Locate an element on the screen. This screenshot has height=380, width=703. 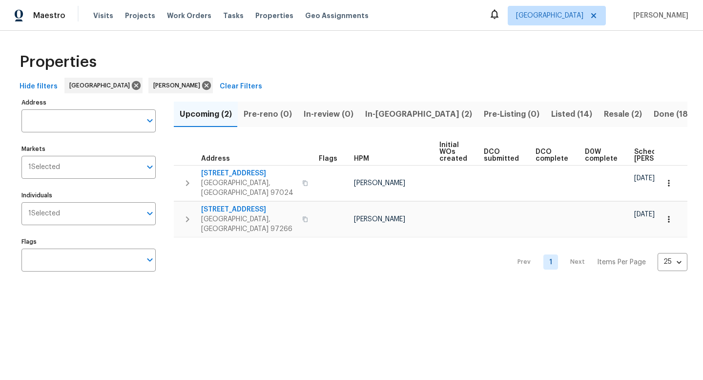
span: HPM is located at coordinates (361, 159).